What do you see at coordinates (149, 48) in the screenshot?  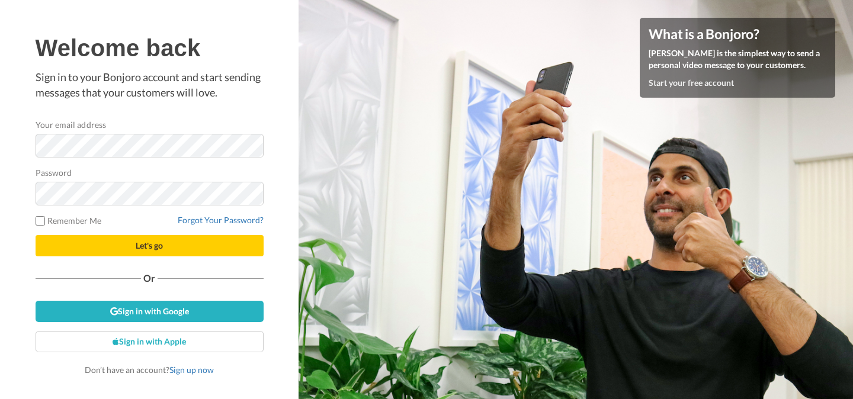 I see `h1: Welcome back` at bounding box center [149, 48].